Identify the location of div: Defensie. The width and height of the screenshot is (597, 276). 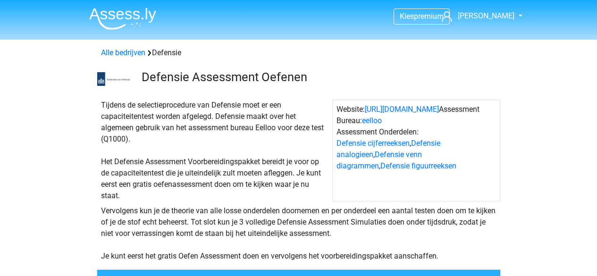
(299, 53).